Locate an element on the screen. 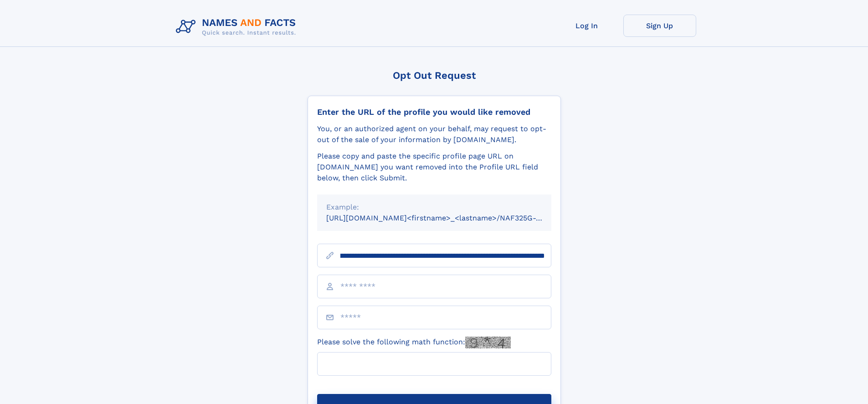  a: Sign Up is located at coordinates (660, 25).